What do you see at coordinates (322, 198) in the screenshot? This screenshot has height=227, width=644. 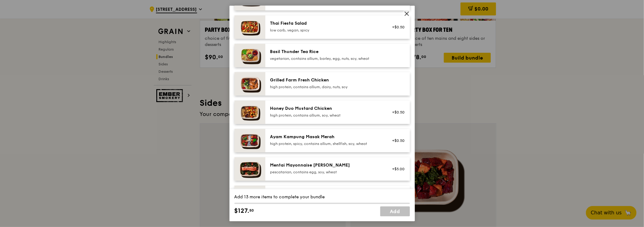 I see `div: Add 13 more items to complete your bundle` at bounding box center [322, 198].